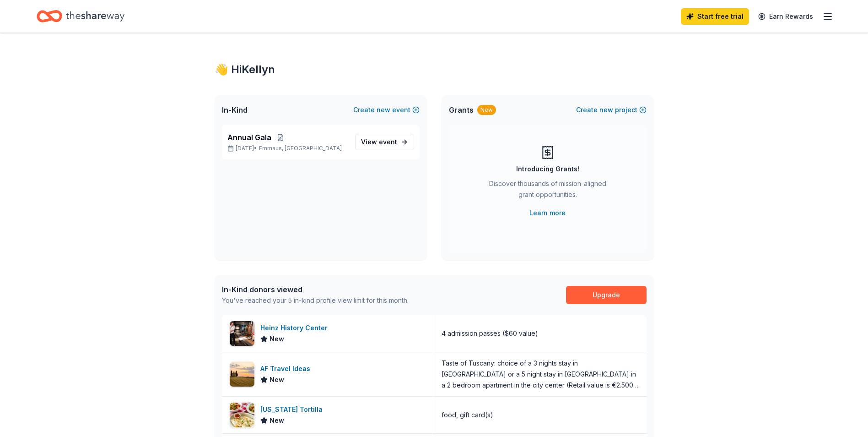 The image size is (868, 437). What do you see at coordinates (234, 110) in the screenshot?
I see `span: In-Kind` at bounding box center [234, 110].